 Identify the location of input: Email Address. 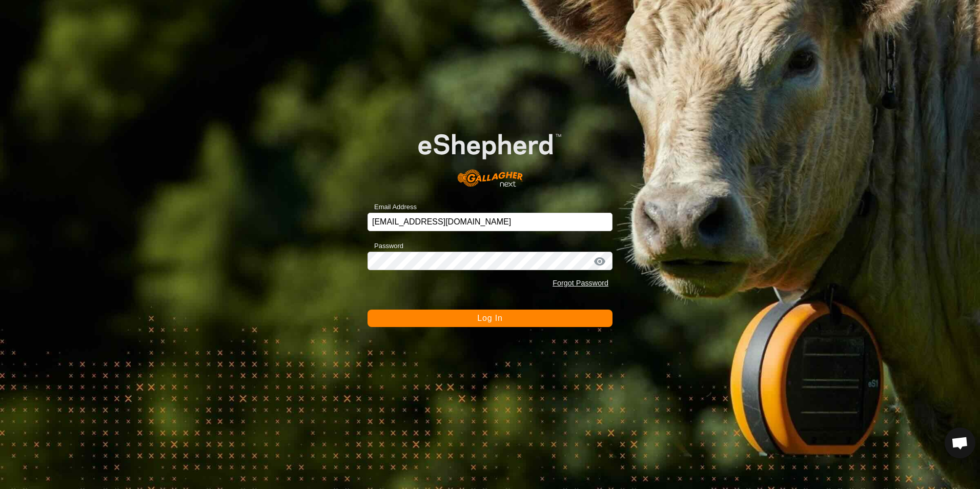
(490, 221).